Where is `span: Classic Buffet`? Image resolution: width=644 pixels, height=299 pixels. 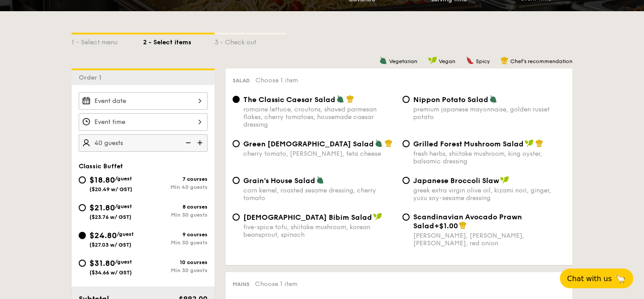
span: Classic Buffet is located at coordinates (100, 166).